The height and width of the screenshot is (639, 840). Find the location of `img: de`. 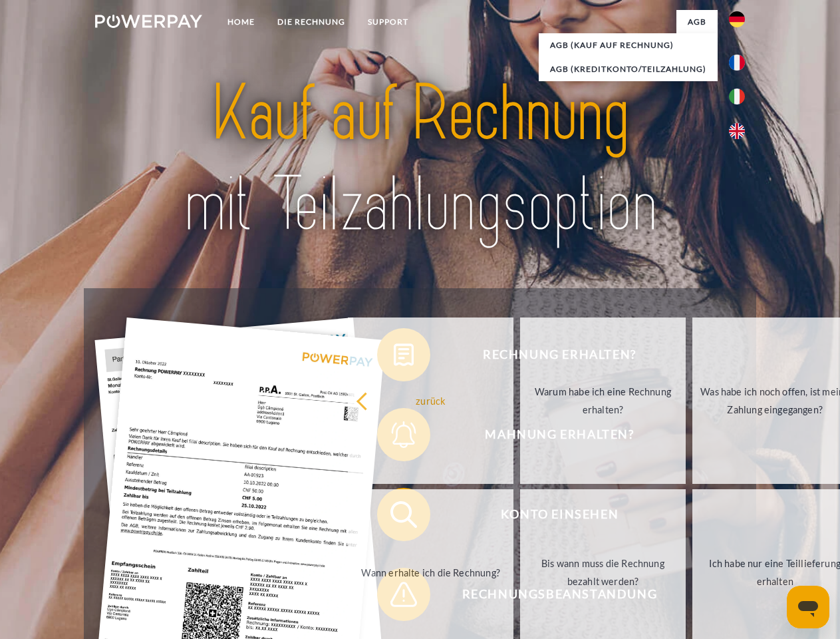

img: de is located at coordinates (737, 19).